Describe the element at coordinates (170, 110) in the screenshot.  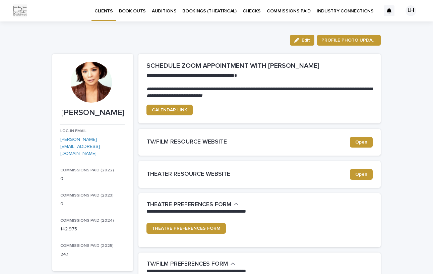
I see `span: CALENDAR LINK` at that location.